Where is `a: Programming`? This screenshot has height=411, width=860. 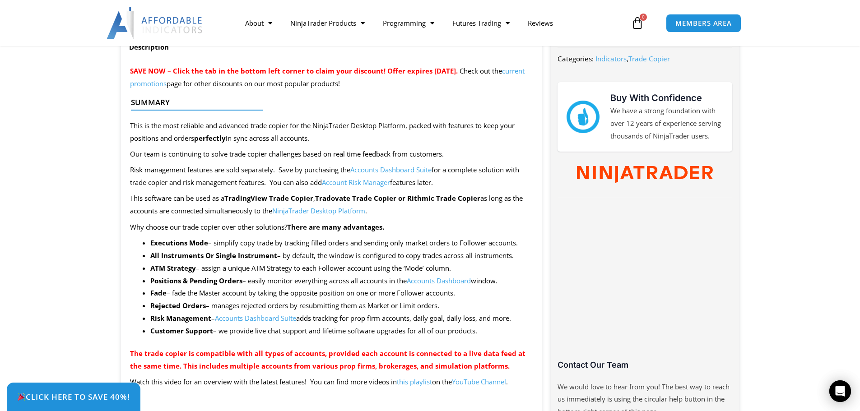 a: Programming is located at coordinates (409, 23).